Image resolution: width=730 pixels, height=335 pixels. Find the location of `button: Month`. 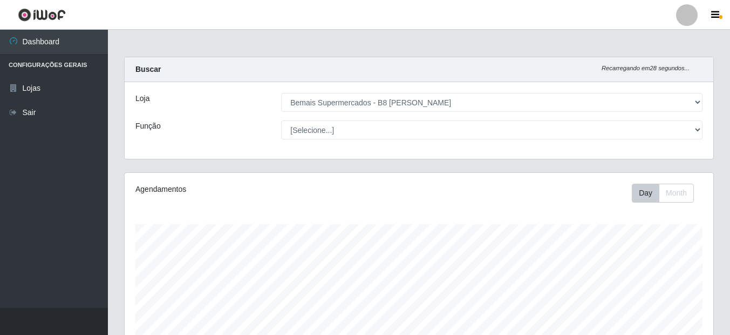

button: Month is located at coordinates (676, 193).